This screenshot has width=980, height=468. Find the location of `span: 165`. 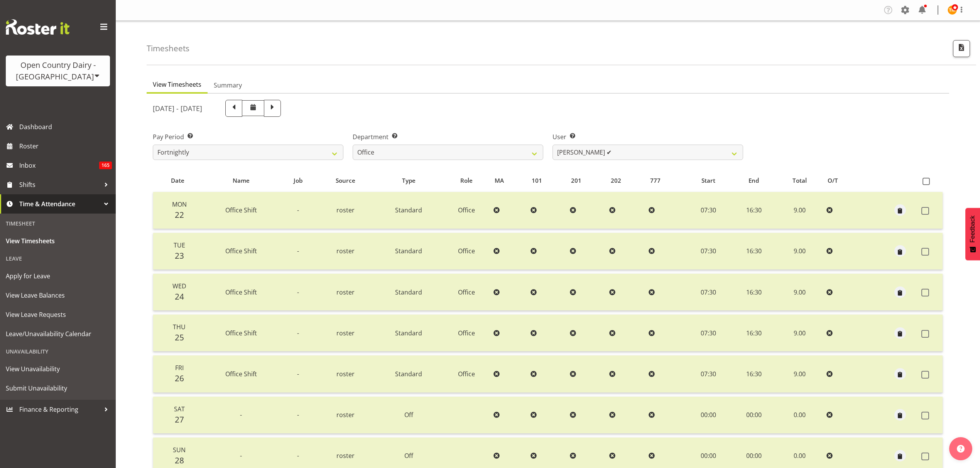

span: 165 is located at coordinates (105, 165).